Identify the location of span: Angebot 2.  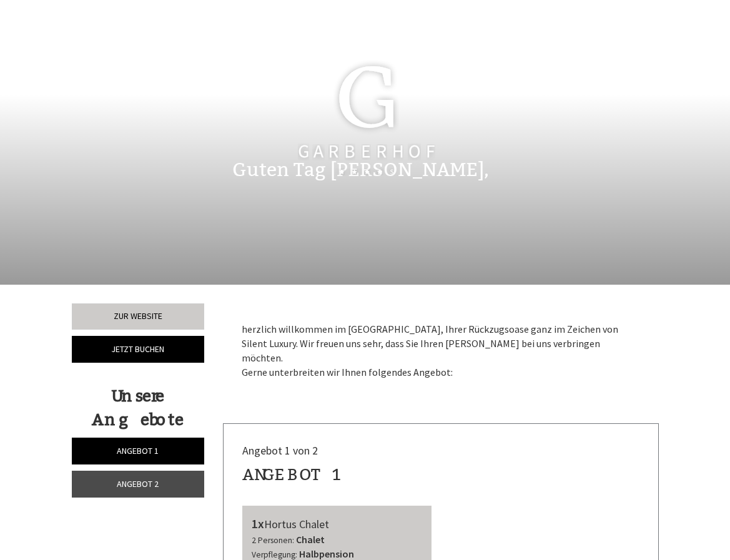
(138, 484).